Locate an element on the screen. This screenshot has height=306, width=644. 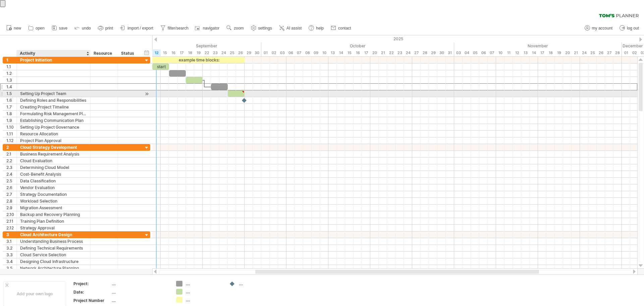
div: Project Plan Approval is located at coordinates (53, 141).